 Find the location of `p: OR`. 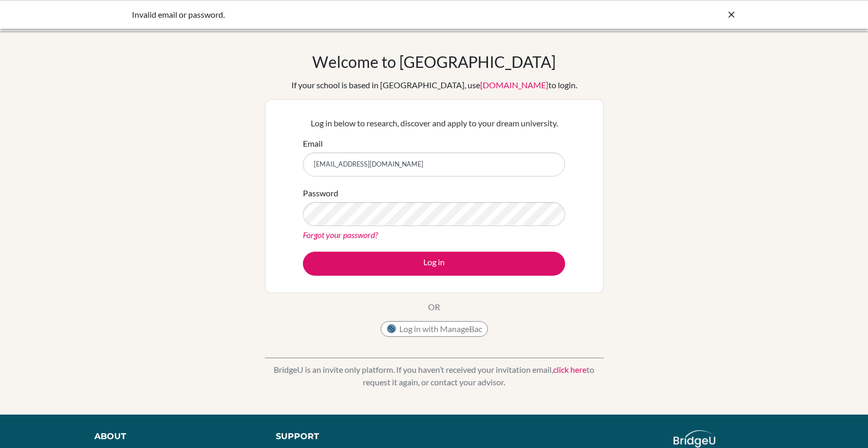

p: OR is located at coordinates (434, 307).